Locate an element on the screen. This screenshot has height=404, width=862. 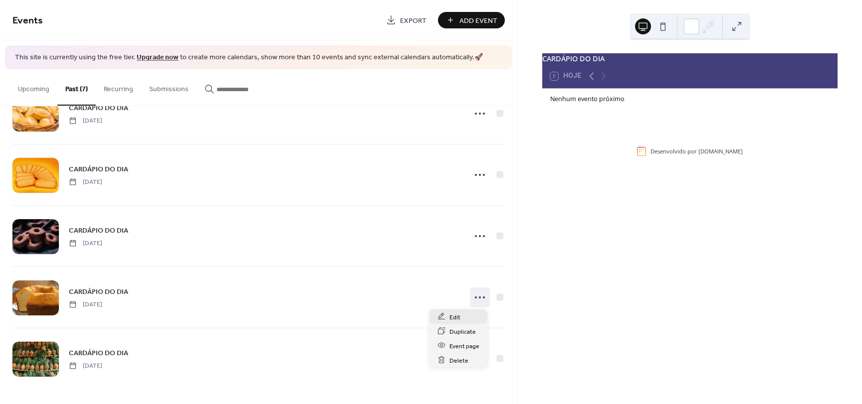
button: Add Event is located at coordinates (471, 20).